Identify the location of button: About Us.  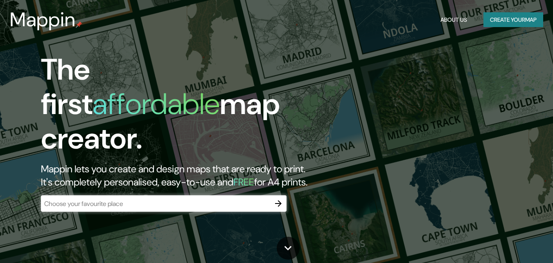
(454, 20).